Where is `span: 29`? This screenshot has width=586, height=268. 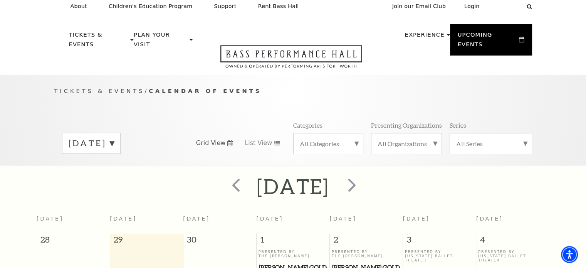
span: 29 is located at coordinates (146, 241).